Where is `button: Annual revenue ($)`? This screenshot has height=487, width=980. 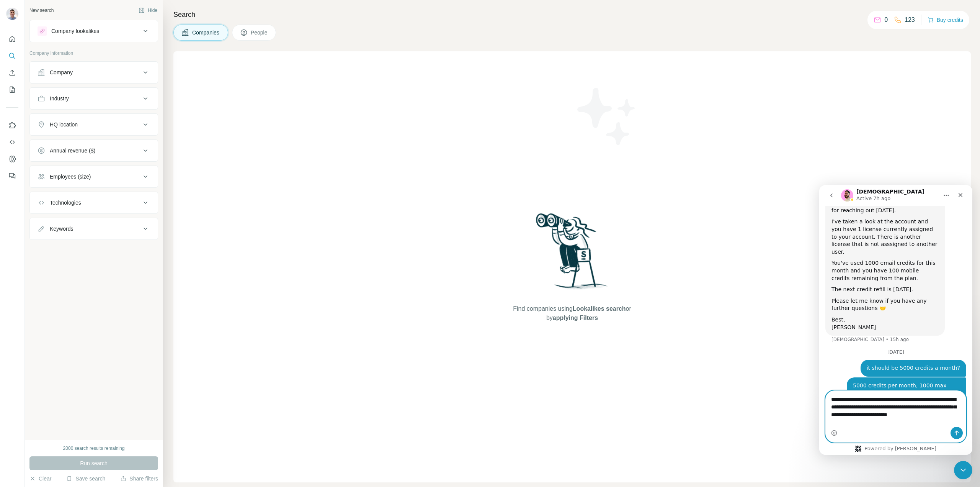
button: Annual revenue ($) is located at coordinates (94, 150).